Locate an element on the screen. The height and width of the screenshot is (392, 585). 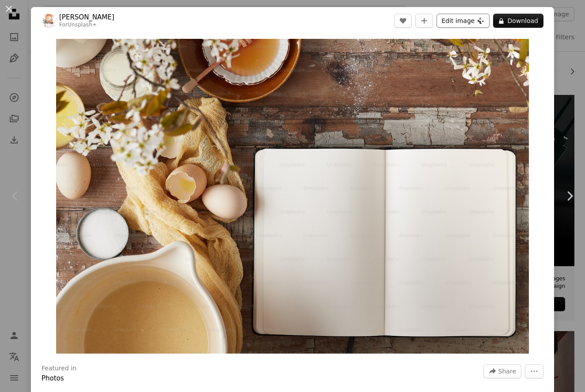
img: an open notebook next to a bowl of eggs and a cup of tea is located at coordinates (292, 196).